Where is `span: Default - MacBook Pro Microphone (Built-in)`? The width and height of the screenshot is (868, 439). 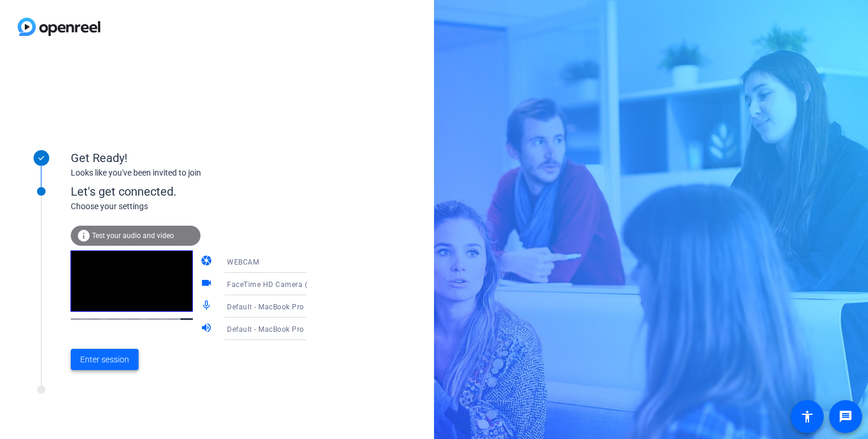
span: Default - MacBook Pro Microphone (Built-in) is located at coordinates (303, 307).